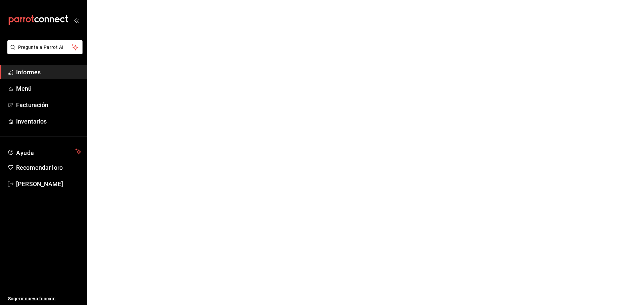 This screenshot has width=644, height=305. I want to click on button: abrir_cajón_menú, so click(76, 20).